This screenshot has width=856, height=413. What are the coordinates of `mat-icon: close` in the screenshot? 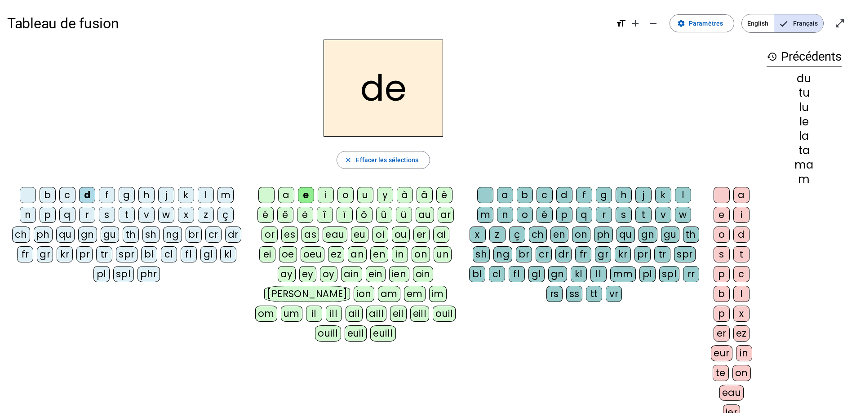 It's located at (348, 160).